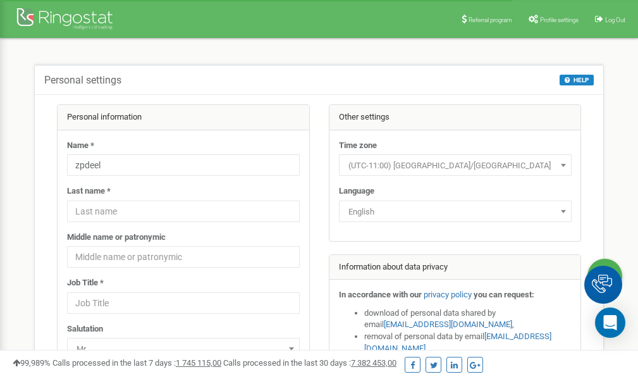 This screenshot has width=638, height=379. Describe the element at coordinates (183, 303) in the screenshot. I see `input: Job Title` at that location.